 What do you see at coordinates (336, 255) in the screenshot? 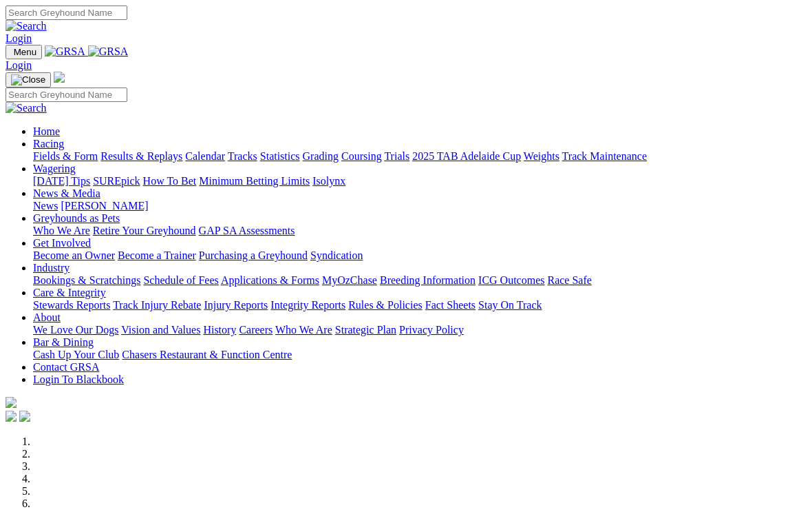
I see `a: Syndication` at bounding box center [336, 255].